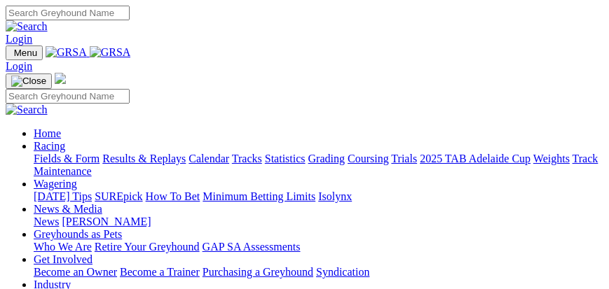 The width and height of the screenshot is (609, 289). What do you see at coordinates (63, 259) in the screenshot?
I see `a: Get Involved` at bounding box center [63, 259].